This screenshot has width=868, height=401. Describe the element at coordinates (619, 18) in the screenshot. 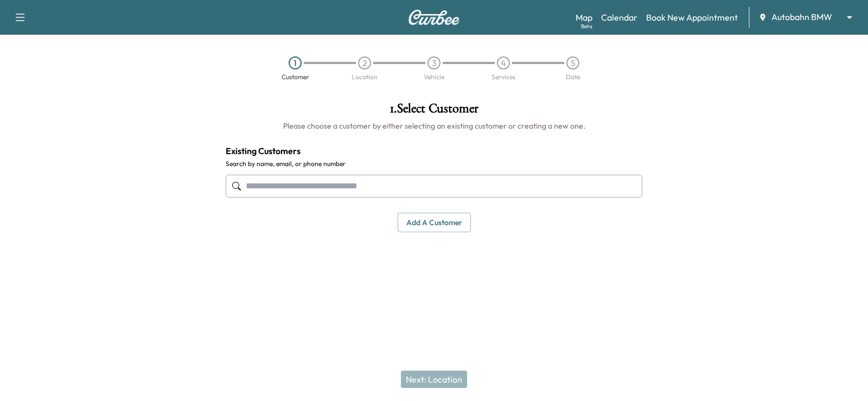

I see `a: Calendar` at that location.